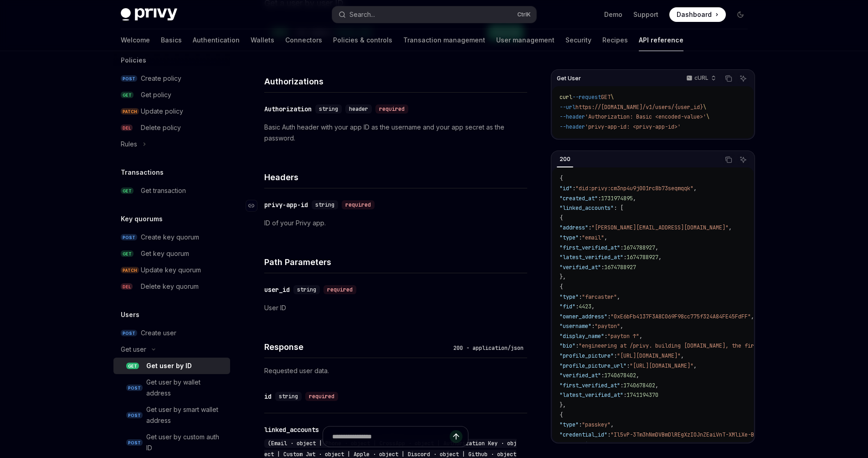 This screenshot has height=458, width=868. What do you see at coordinates (163, 190) in the screenshot?
I see `div: Get transaction` at bounding box center [163, 190].